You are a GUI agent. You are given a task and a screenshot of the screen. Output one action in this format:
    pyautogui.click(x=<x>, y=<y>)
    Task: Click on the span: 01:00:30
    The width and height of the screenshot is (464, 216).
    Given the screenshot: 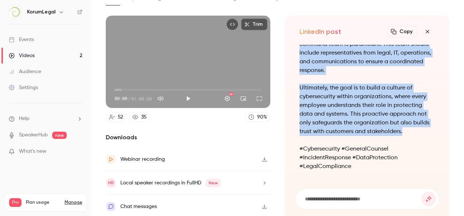 What is the action you would take?
    pyautogui.click(x=141, y=99)
    